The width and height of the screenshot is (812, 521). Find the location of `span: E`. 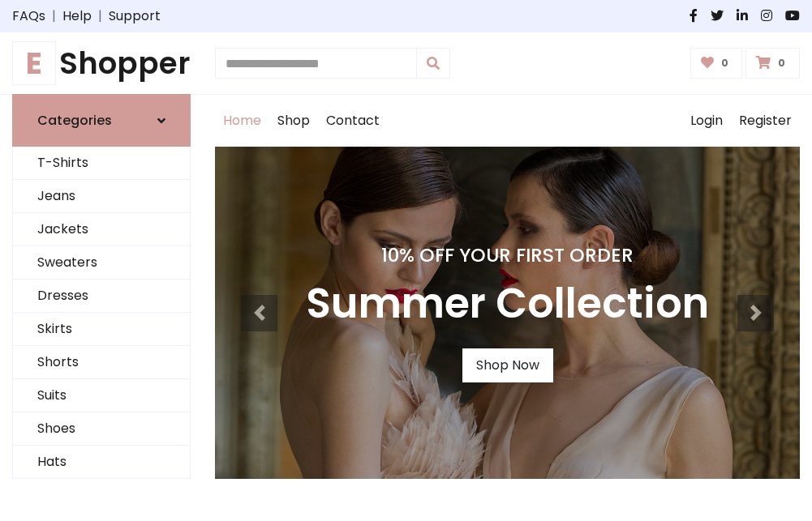

span: E is located at coordinates (34, 63).